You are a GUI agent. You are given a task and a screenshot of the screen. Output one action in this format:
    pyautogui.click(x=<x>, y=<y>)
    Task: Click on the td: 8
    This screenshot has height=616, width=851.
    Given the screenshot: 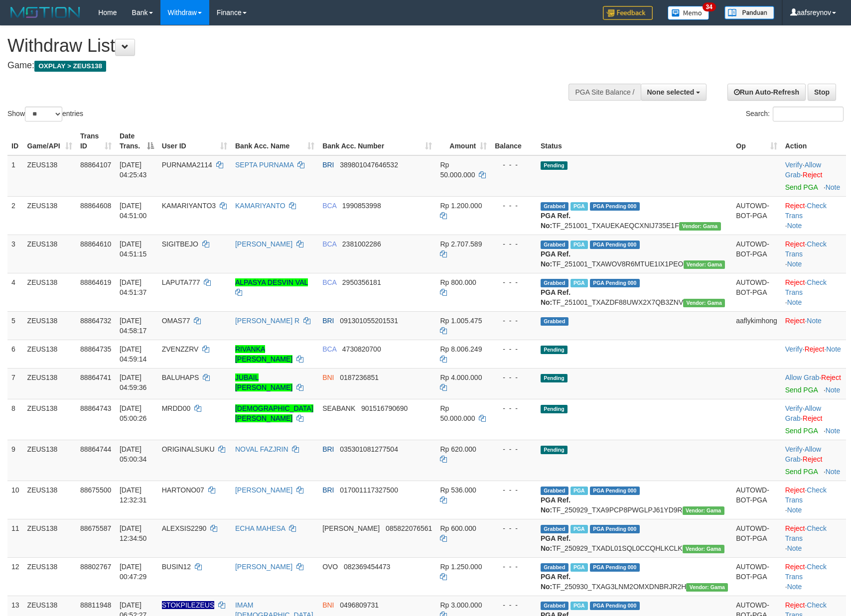 What is the action you would take?
    pyautogui.click(x=15, y=419)
    